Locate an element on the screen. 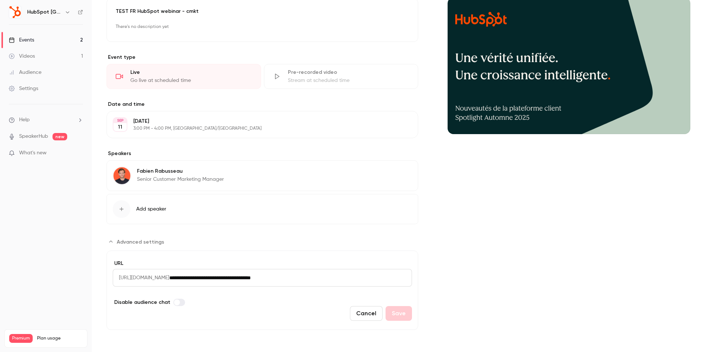 The width and height of the screenshot is (705, 352). p: There's no description yet is located at coordinates (262, 27).